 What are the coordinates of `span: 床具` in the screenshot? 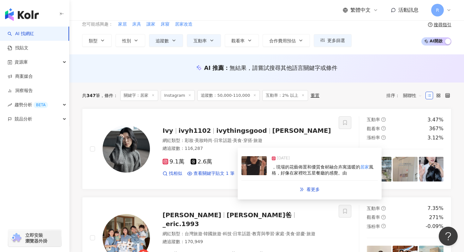 It's located at (137, 24).